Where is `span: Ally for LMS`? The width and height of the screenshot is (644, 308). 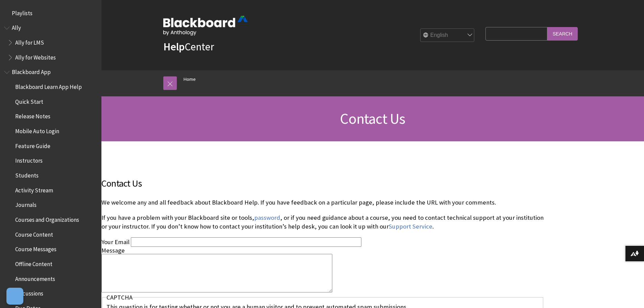 span: Ally for LMS is located at coordinates (30, 41).